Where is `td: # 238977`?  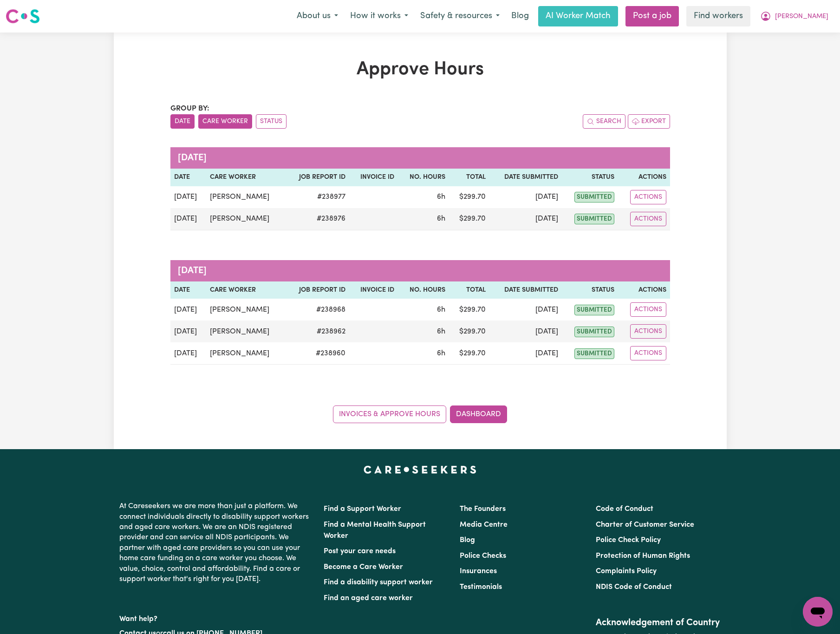
td: # 238977 is located at coordinates (317, 197).